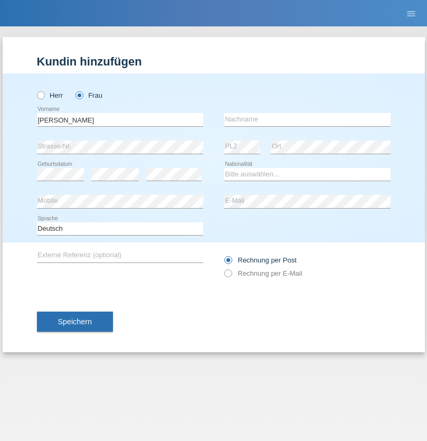 This screenshot has width=427, height=441. Describe the element at coordinates (228, 276) in the screenshot. I see `input: Rechnung per E-Mail` at that location.